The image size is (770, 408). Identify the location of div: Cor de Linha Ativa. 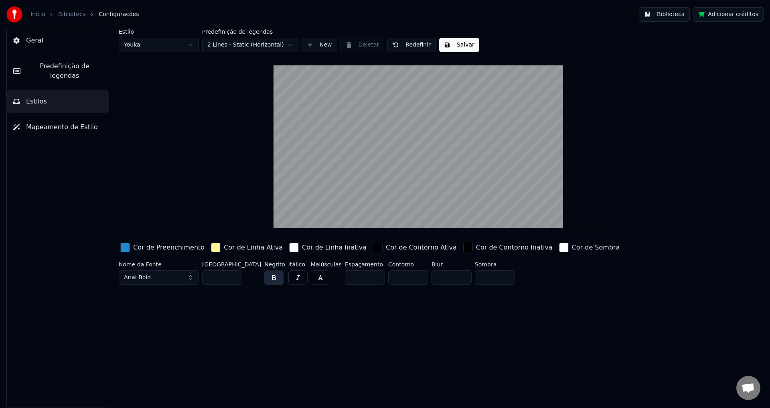
(253, 248).